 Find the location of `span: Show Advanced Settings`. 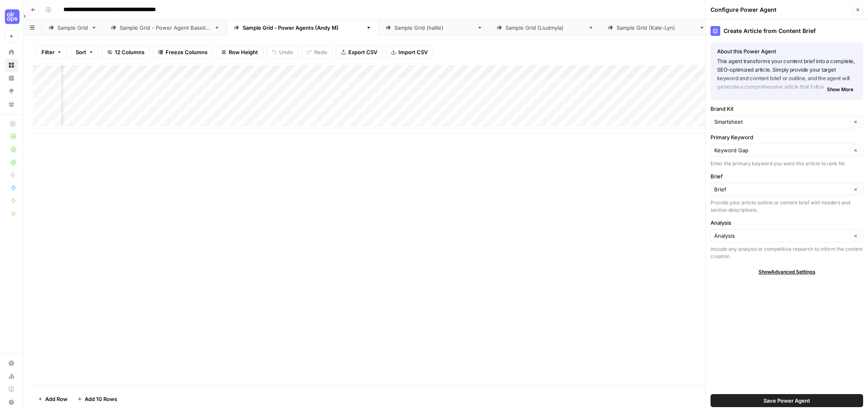

span: Show Advanced Settings is located at coordinates (787, 272).